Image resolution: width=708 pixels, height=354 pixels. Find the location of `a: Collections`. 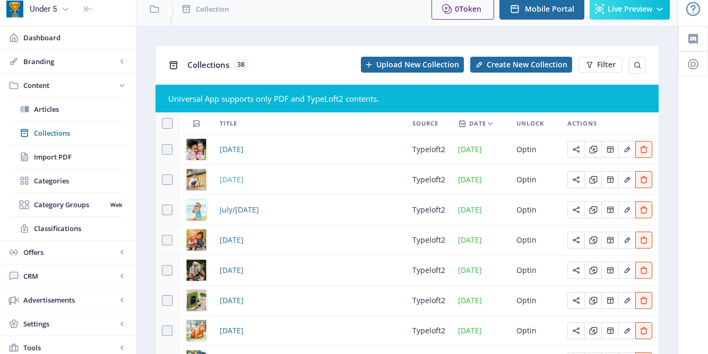

a: Collections is located at coordinates (68, 133).